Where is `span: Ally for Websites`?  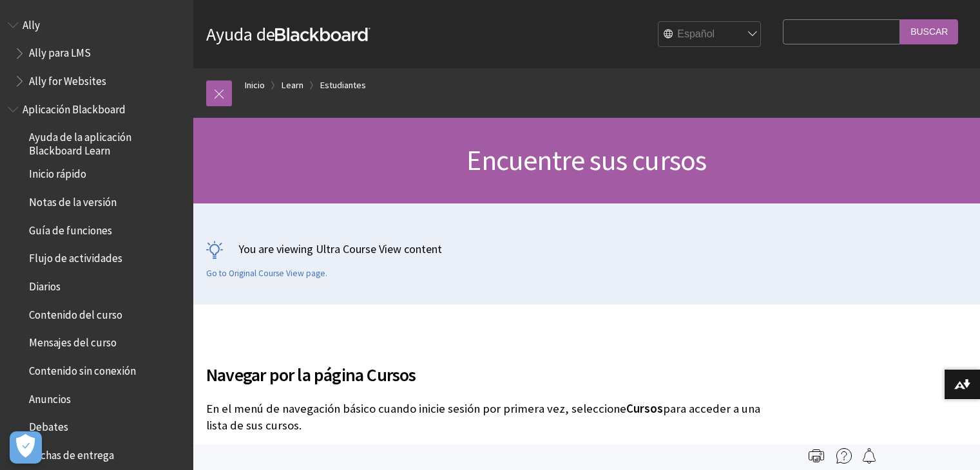
span: Ally for Websites is located at coordinates (68, 79).